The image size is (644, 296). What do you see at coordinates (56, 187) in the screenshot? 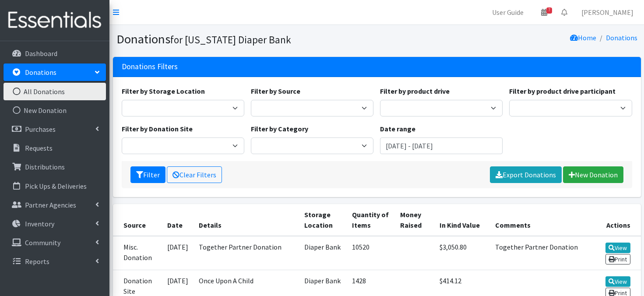
I see `p: Pick Ups & Deliveries` at bounding box center [56, 187].